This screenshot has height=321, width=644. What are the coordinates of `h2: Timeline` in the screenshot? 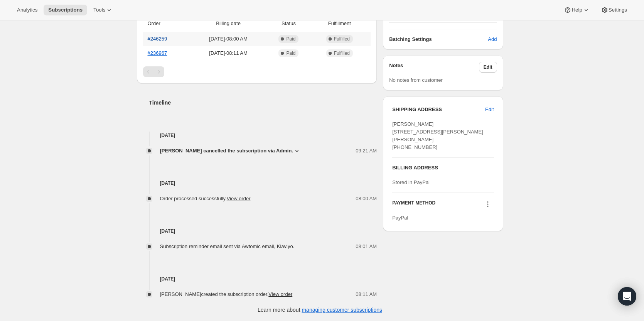 It's located at (263, 103).